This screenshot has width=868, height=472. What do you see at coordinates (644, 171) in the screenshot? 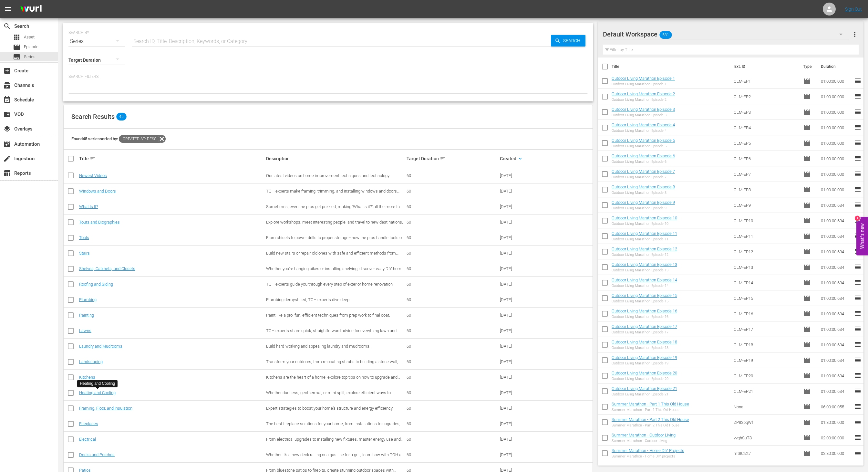
I see `a: Outdoor Living Marathon Episode 7` at bounding box center [644, 171].